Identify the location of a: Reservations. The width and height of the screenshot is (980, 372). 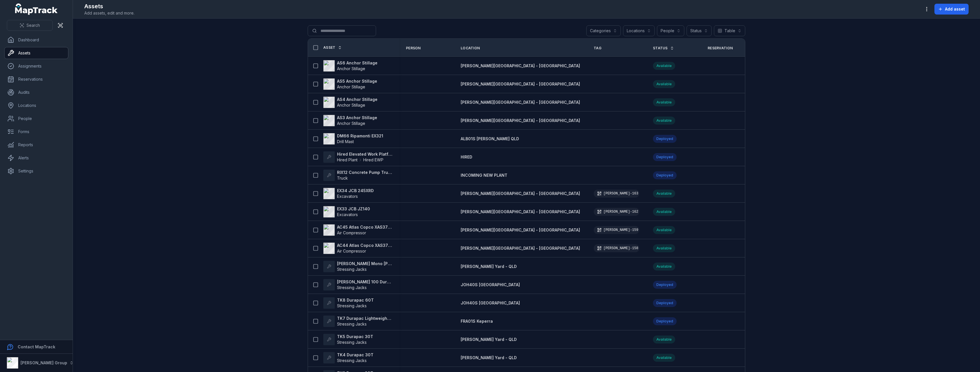
(36, 79).